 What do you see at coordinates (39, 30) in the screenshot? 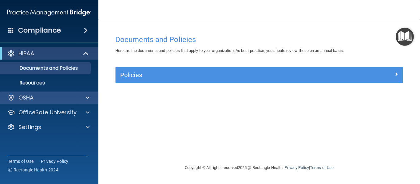
I see `h4: Compliance` at bounding box center [39, 30].